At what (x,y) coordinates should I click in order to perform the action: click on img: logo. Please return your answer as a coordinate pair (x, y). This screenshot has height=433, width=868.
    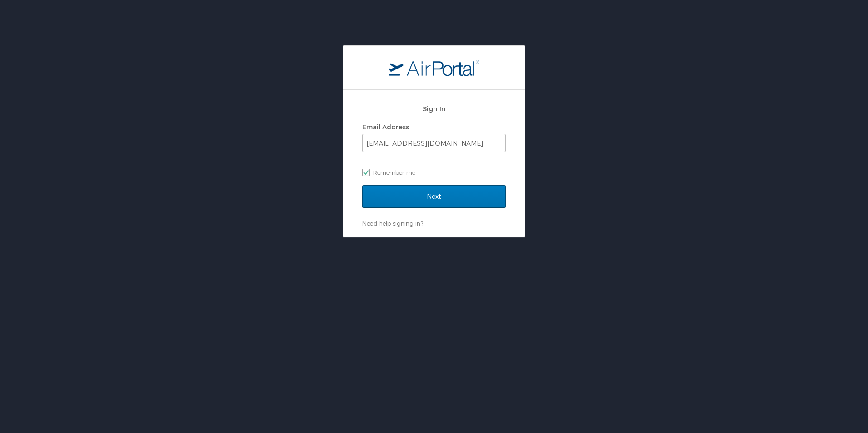
    Looking at the image, I should click on (434, 68).